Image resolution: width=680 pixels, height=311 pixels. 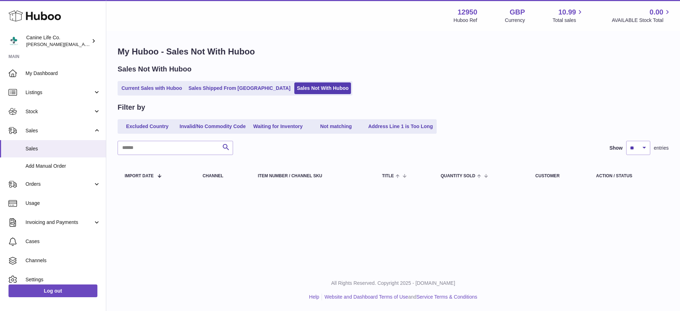 What do you see at coordinates (139, 176) in the screenshot?
I see `span: Import date` at bounding box center [139, 176].